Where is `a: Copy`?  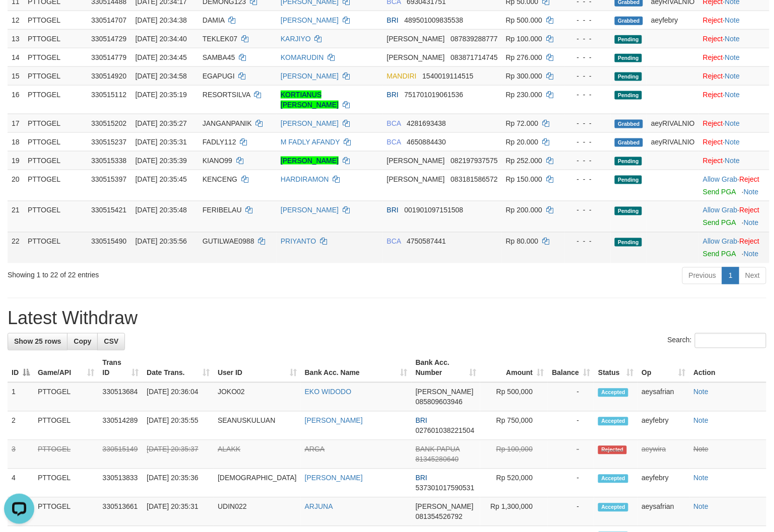
a: Copy is located at coordinates (82, 342).